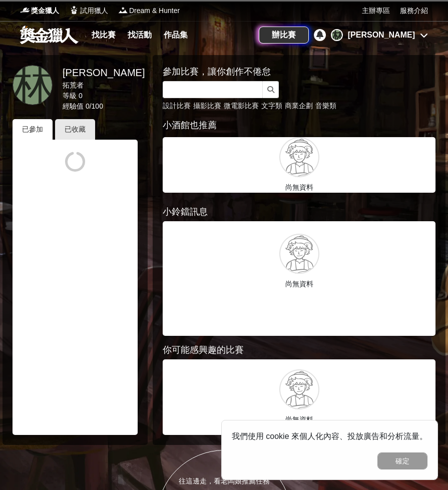 Image resolution: width=448 pixels, height=490 pixels. What do you see at coordinates (376, 10) in the screenshot?
I see `a: 主辦專區` at bounding box center [376, 10].